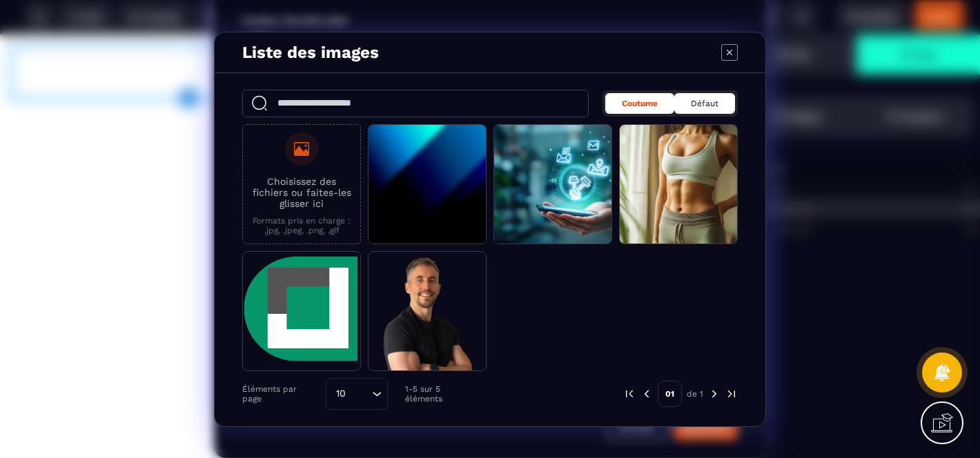 The width and height of the screenshot is (980, 458). What do you see at coordinates (640, 104) in the screenshot?
I see `span: Coutume` at bounding box center [640, 104].